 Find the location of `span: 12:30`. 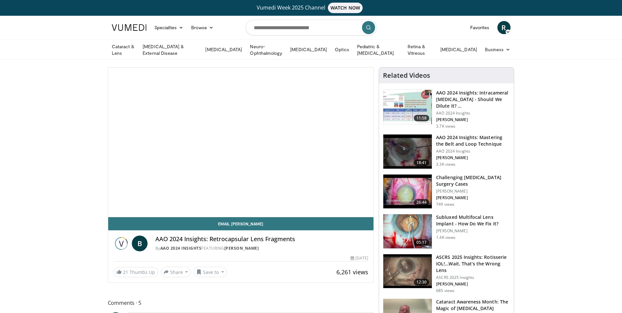

span: 12:30 is located at coordinates (422, 282).